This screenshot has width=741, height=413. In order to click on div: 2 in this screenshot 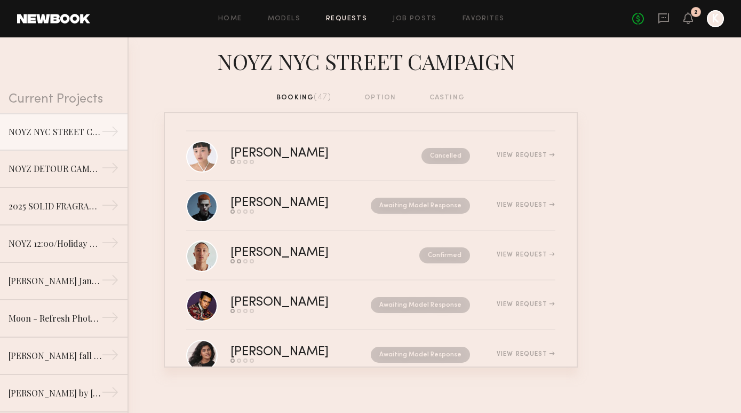, I will do `click(696, 12)`.